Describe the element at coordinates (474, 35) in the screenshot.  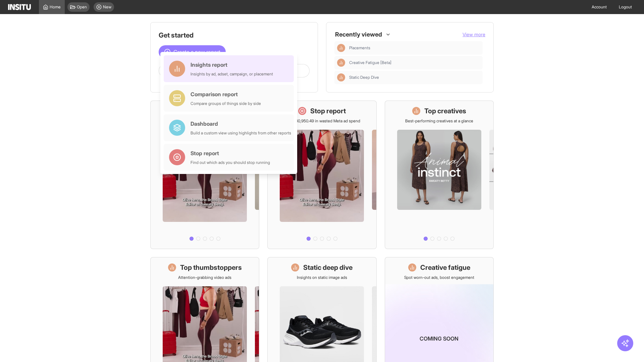
I see `button: View more` at that location.